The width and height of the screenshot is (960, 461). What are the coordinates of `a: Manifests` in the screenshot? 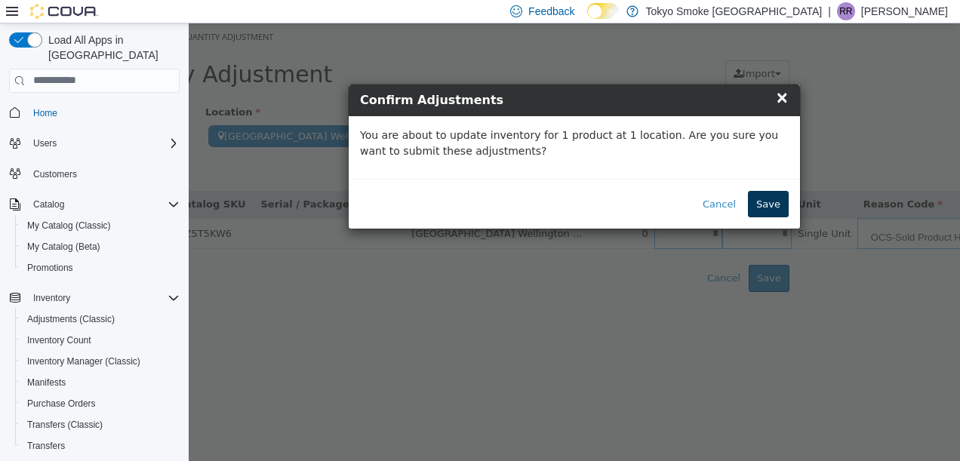 It's located at (46, 383).